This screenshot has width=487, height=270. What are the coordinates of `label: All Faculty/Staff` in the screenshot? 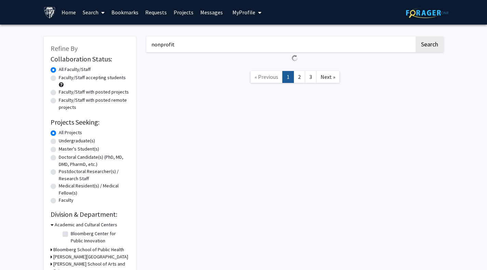 It's located at (74, 69).